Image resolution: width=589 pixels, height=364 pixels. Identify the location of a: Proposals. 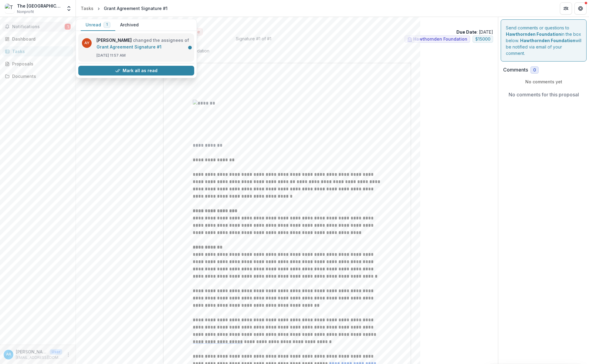
(37, 64).